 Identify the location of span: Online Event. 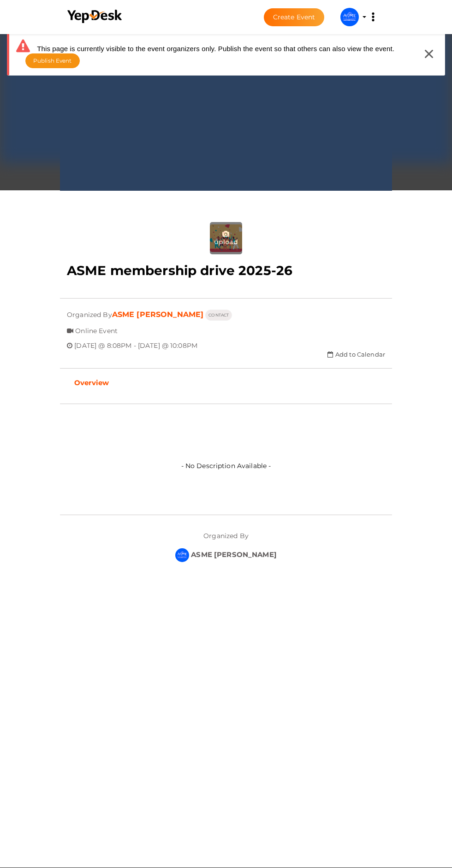
(96, 327).